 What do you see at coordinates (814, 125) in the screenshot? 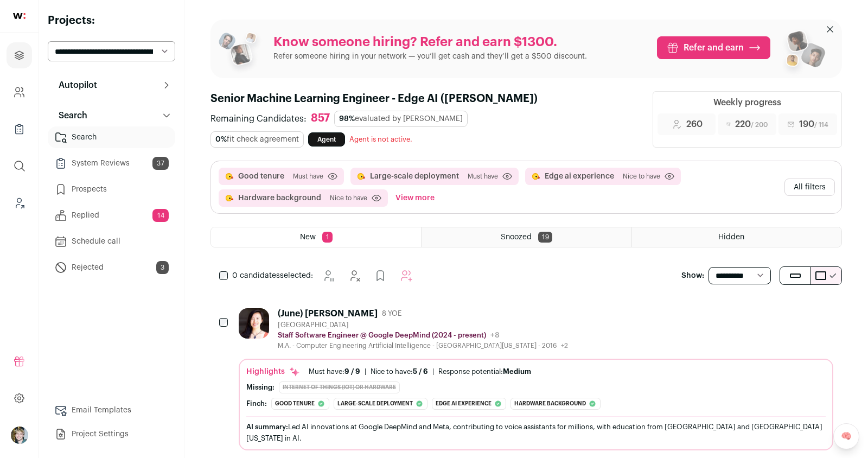
I see `span: 190` at bounding box center [814, 125].